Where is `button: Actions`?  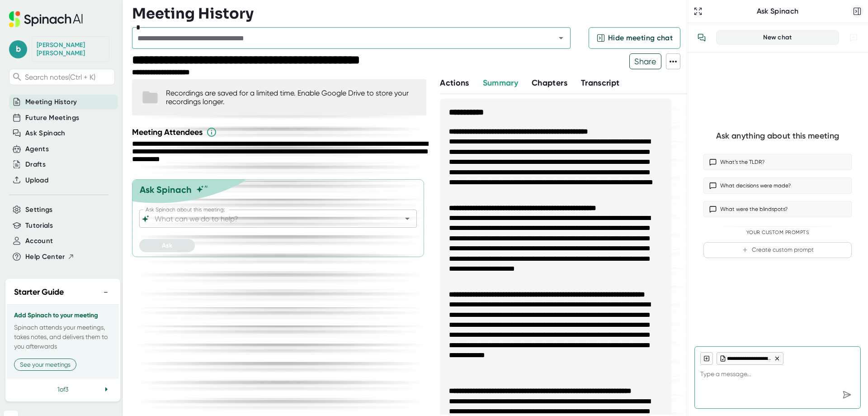
button: Actions is located at coordinates (455, 83).